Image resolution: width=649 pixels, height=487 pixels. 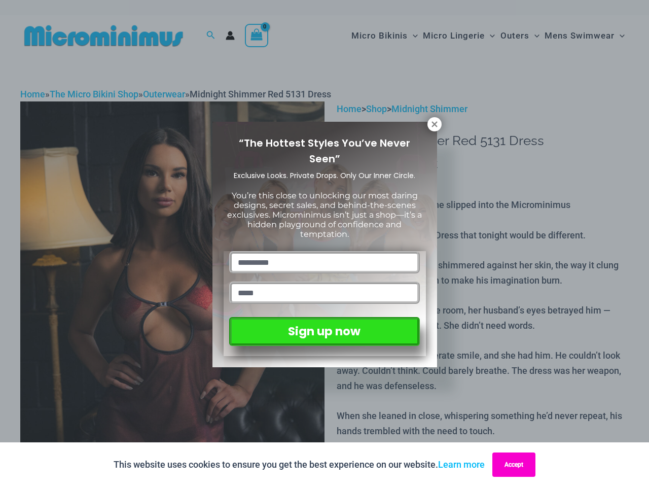 What do you see at coordinates (299, 464) in the screenshot?
I see `p: This website uses cookies to ensure you get the best experience on our website.` at bounding box center [299, 464].